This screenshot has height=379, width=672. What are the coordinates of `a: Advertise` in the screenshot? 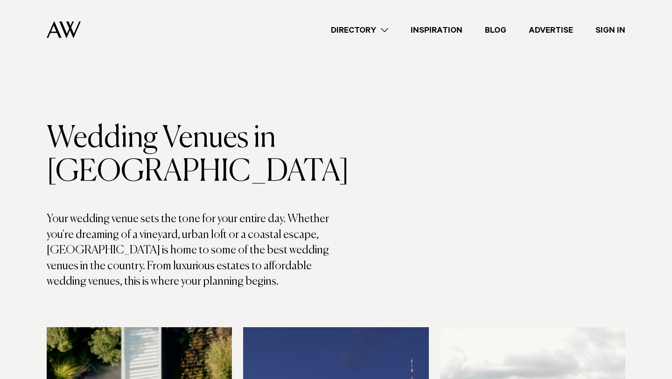 It's located at (551, 30).